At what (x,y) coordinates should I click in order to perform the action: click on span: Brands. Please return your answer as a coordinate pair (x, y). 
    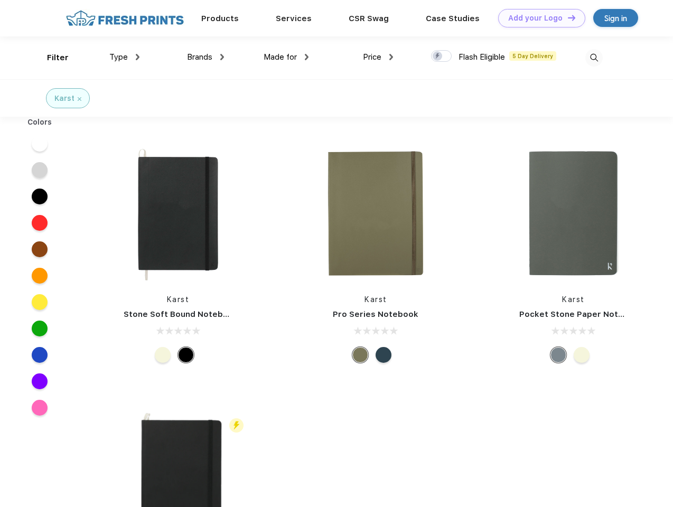
    Looking at the image, I should click on (200, 57).